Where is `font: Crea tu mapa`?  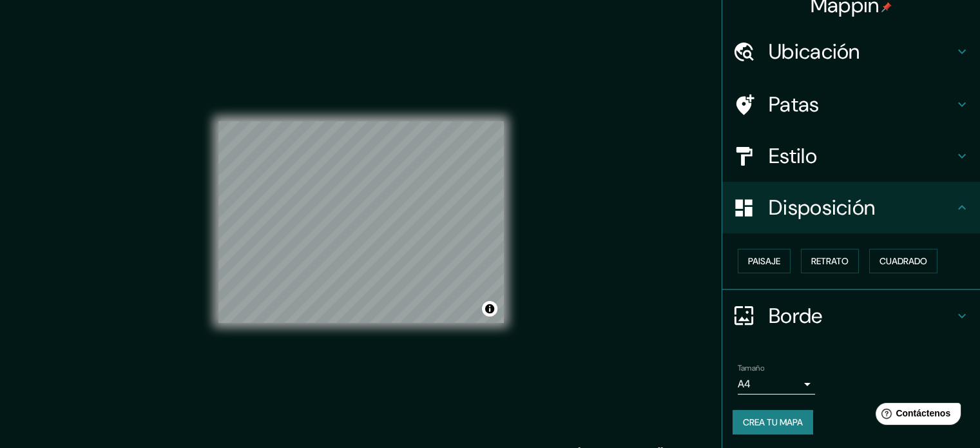
font: Crea tu mapa is located at coordinates (772, 422).